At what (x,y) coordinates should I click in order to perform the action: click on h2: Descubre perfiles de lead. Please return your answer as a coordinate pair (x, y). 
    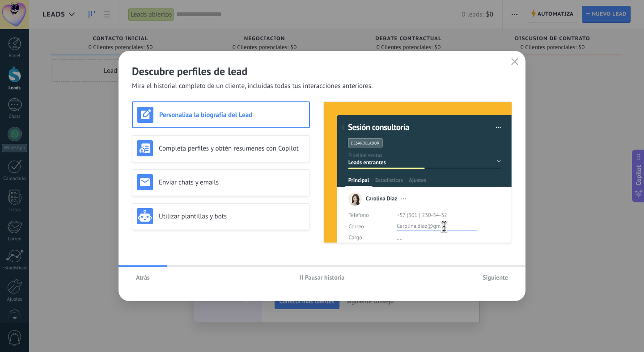
    Looking at the image, I should click on (322, 71).